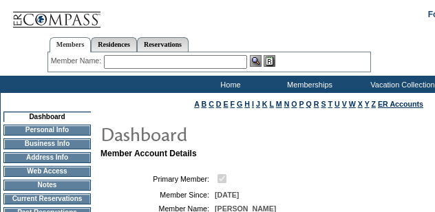 The width and height of the screenshot is (435, 212). I want to click on td: Memberships, so click(308, 84).